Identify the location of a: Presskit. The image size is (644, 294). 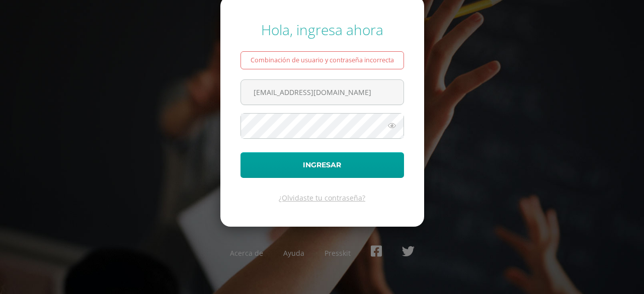
(337, 253).